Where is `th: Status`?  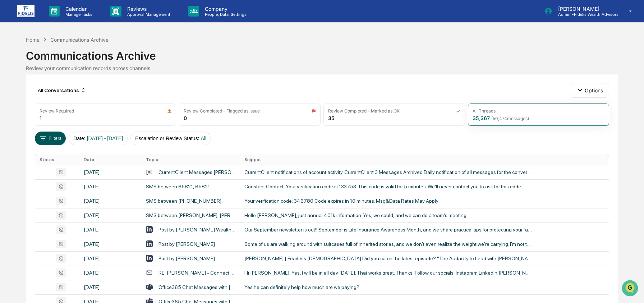 th: Status is located at coordinates (57, 160).